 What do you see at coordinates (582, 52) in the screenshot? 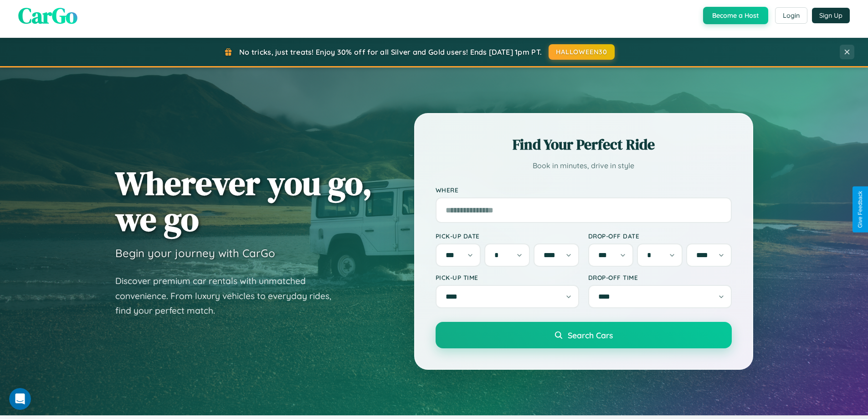
I see `button: HALLOWEEN30` at bounding box center [582, 52].